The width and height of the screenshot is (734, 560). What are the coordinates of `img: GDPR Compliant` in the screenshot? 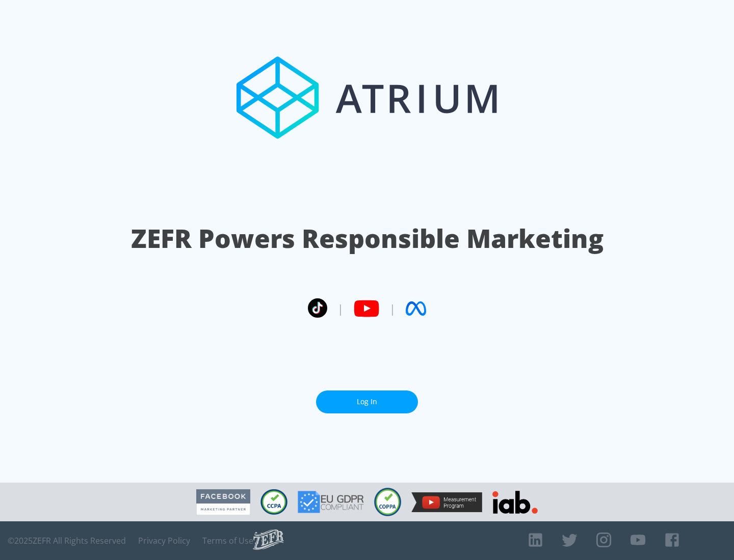 It's located at (331, 502).